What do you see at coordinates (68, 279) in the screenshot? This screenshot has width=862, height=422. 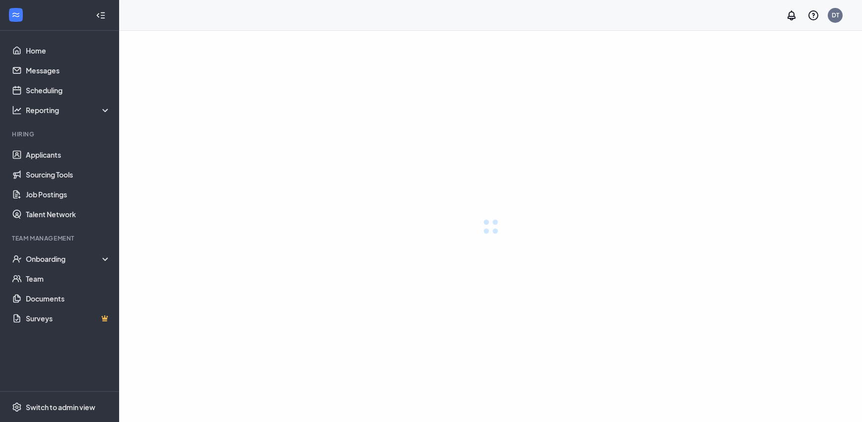 I see `a: Team` at bounding box center [68, 279].